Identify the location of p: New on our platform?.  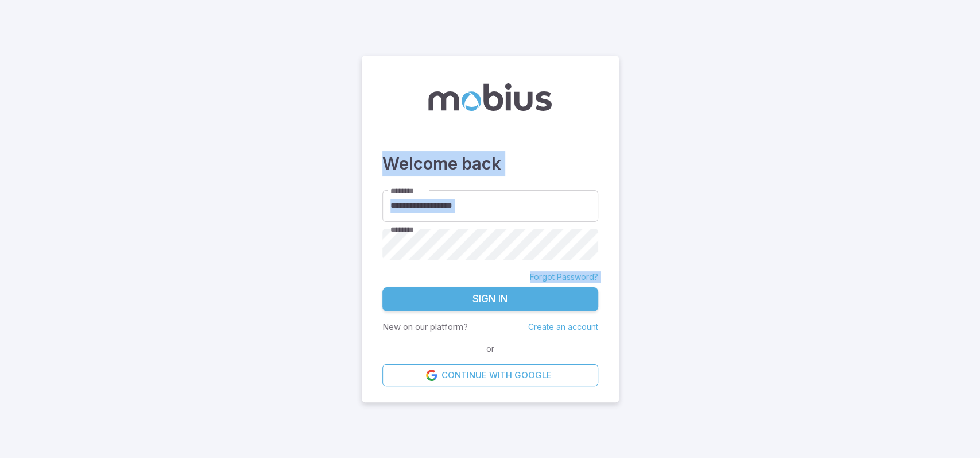
(425, 327).